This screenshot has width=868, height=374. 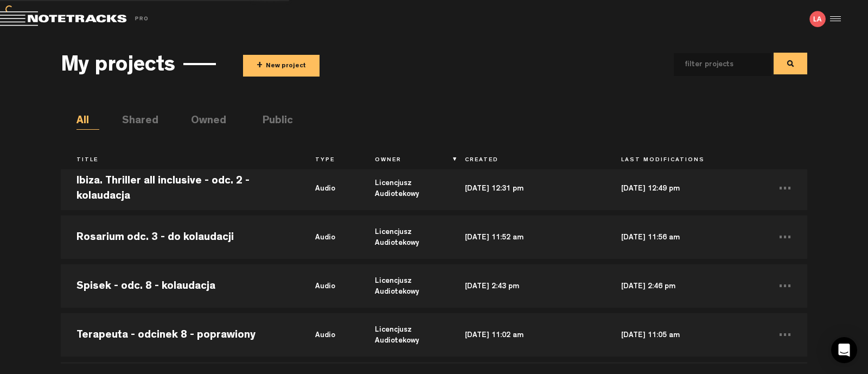 I want to click on th: Last Modifications, so click(x=684, y=160).